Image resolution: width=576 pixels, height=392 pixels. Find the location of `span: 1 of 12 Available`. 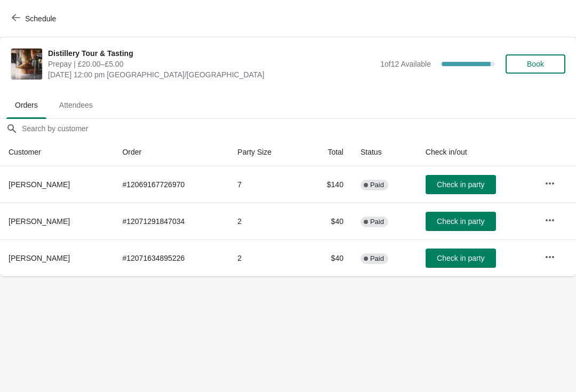

span: 1 of 12 Available is located at coordinates (405, 64).